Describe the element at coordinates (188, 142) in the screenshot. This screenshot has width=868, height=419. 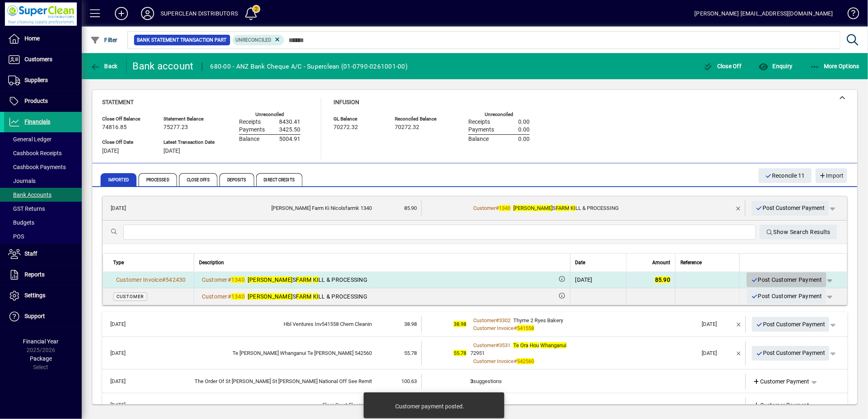
I see `span: Latest Transaction Date` at that location.